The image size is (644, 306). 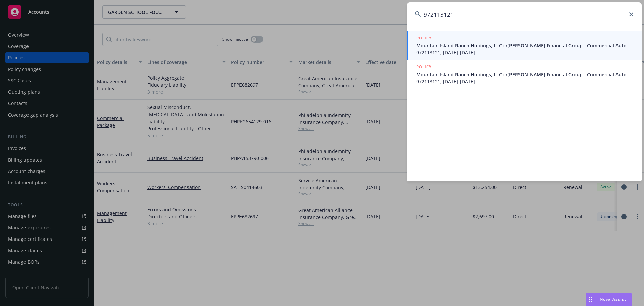 I want to click on span: Nova Assist, so click(x=613, y=299).